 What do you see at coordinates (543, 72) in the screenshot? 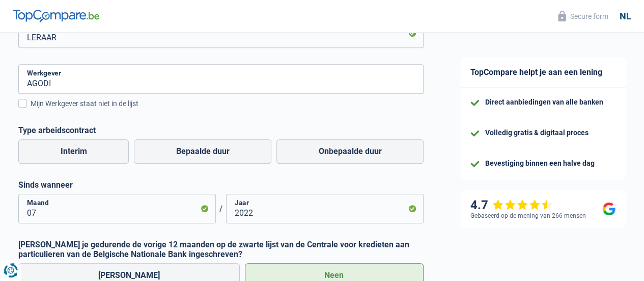
I see `div: TopCompare helpt je aan een lening` at bounding box center [543, 72].